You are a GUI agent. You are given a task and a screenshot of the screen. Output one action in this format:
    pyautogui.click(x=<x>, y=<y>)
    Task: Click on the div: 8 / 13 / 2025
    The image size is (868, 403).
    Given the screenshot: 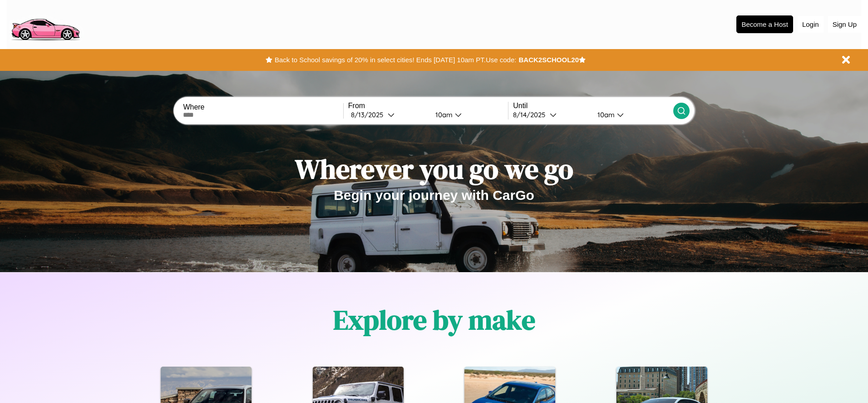 What is the action you would take?
    pyautogui.click(x=369, y=115)
    